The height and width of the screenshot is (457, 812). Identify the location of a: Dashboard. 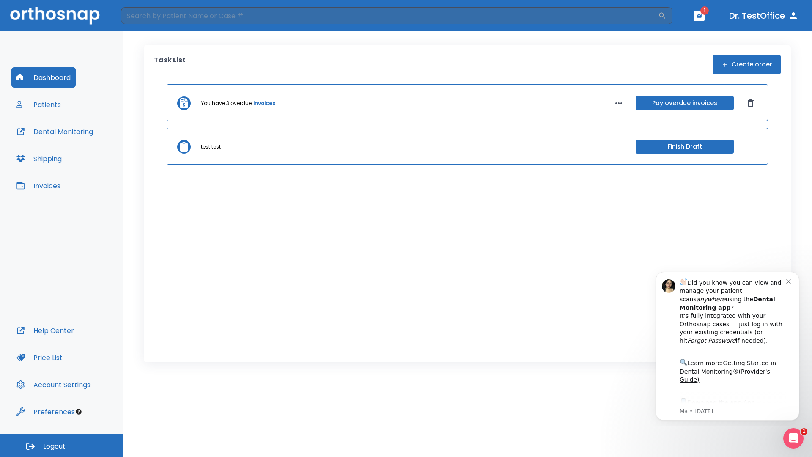
(44, 77).